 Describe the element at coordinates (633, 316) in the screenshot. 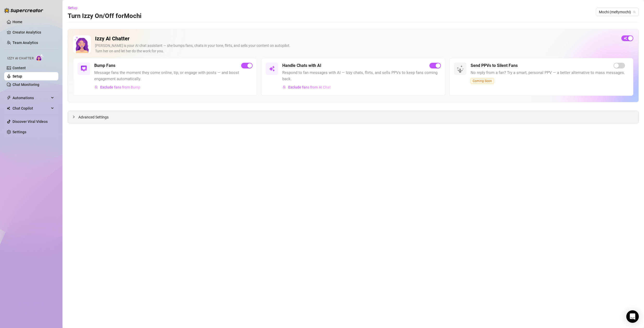

I see `div: Open Intercom Messenger` at that location.